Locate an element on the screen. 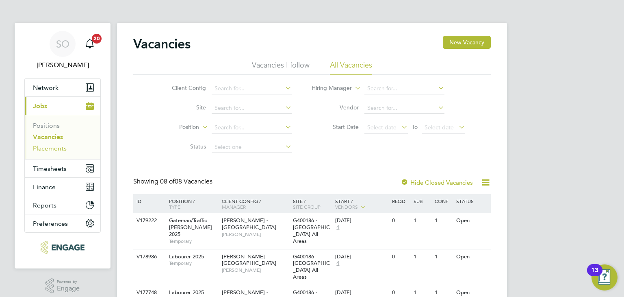 The height and width of the screenshot is (297, 624). span: Engage is located at coordinates (68, 288).